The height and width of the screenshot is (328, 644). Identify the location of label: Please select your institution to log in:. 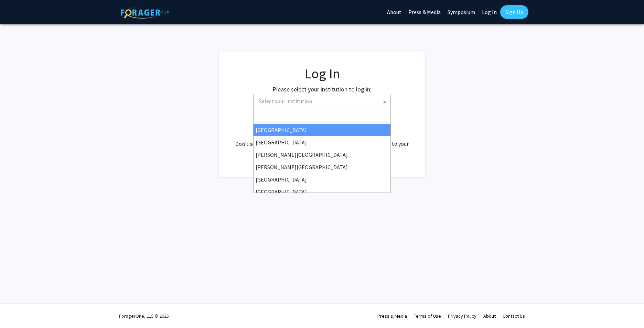
(322, 89).